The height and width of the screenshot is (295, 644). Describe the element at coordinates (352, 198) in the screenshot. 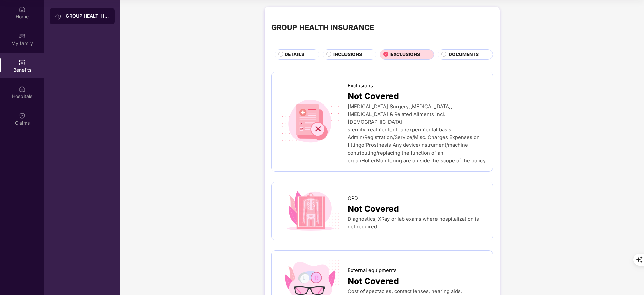

I see `span: OPD` at that location.